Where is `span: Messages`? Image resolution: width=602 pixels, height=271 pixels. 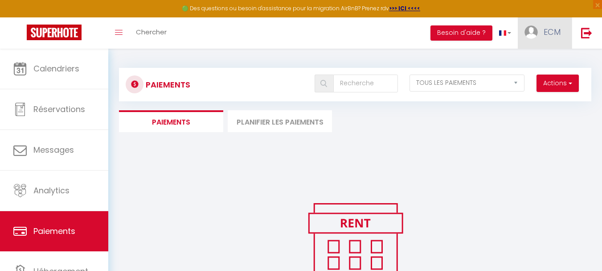 span: Messages is located at coordinates (53, 149).